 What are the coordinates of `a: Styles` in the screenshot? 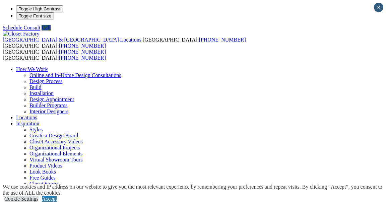 It's located at (36, 129).